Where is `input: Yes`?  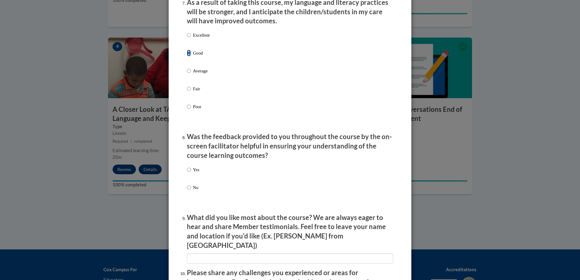
input: Yes is located at coordinates (189, 170).